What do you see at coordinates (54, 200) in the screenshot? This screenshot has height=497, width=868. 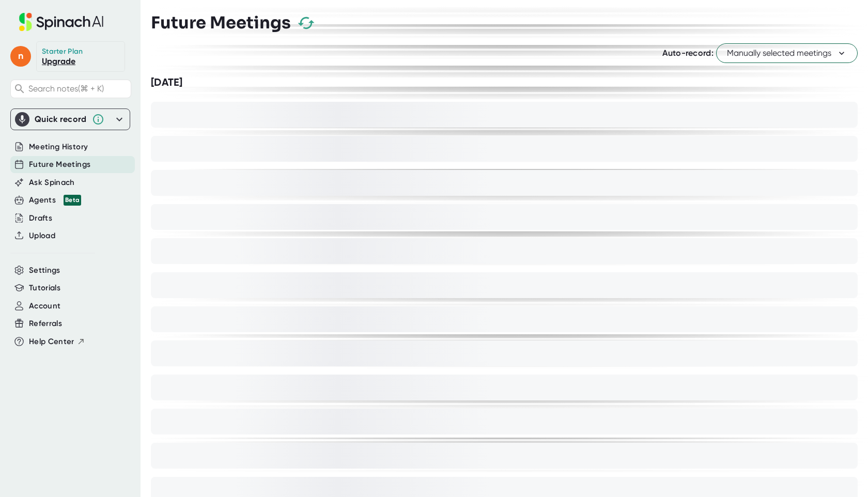 I see `button: Agents Beta` at bounding box center [54, 200].